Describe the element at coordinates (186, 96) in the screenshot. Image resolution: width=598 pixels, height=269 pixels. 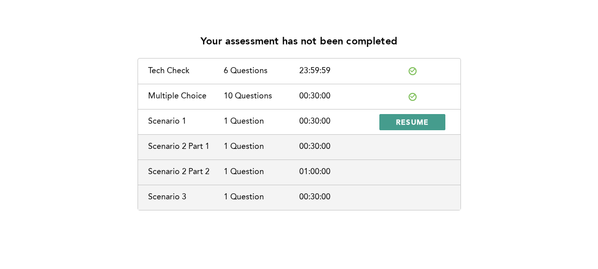
I see `div: Multiple Choice` at that location.